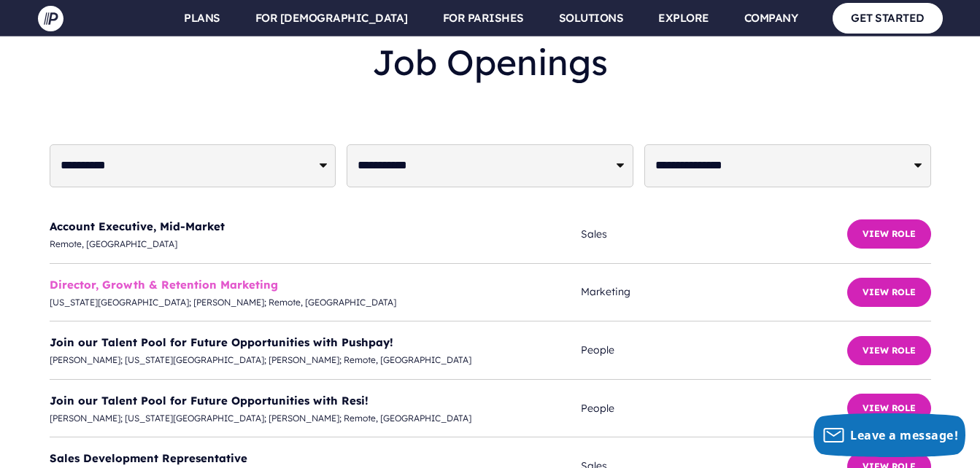 Image resolution: width=980 pixels, height=468 pixels. Describe the element at coordinates (713, 292) in the screenshot. I see `span: Marketing` at that location.